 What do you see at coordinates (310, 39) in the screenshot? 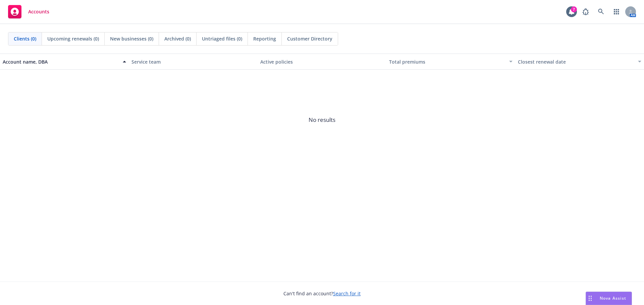
I see `span: Customer Directory` at bounding box center [310, 39].